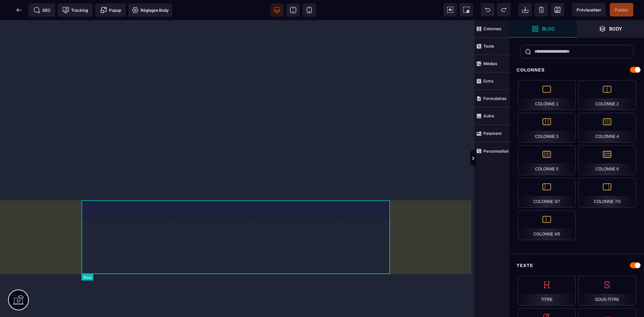 This screenshot has width=644, height=317. I want to click on div: Titre, so click(547, 291).